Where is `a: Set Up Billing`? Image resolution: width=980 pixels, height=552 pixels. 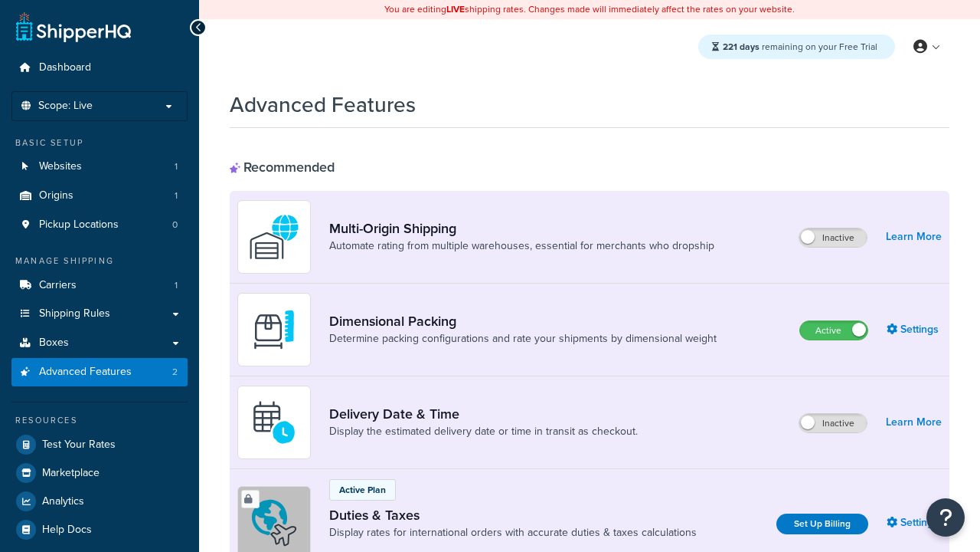 a: Set Up Billing is located at coordinates (823, 523).